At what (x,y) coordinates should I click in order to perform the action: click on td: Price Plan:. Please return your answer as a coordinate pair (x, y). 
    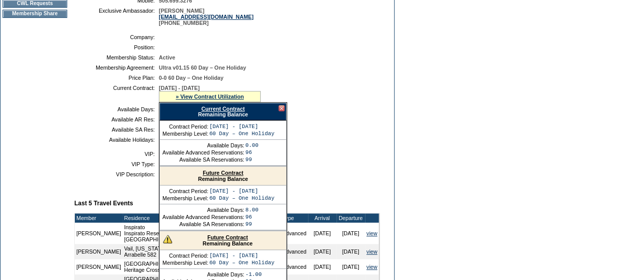
    Looking at the image, I should click on (116, 78).